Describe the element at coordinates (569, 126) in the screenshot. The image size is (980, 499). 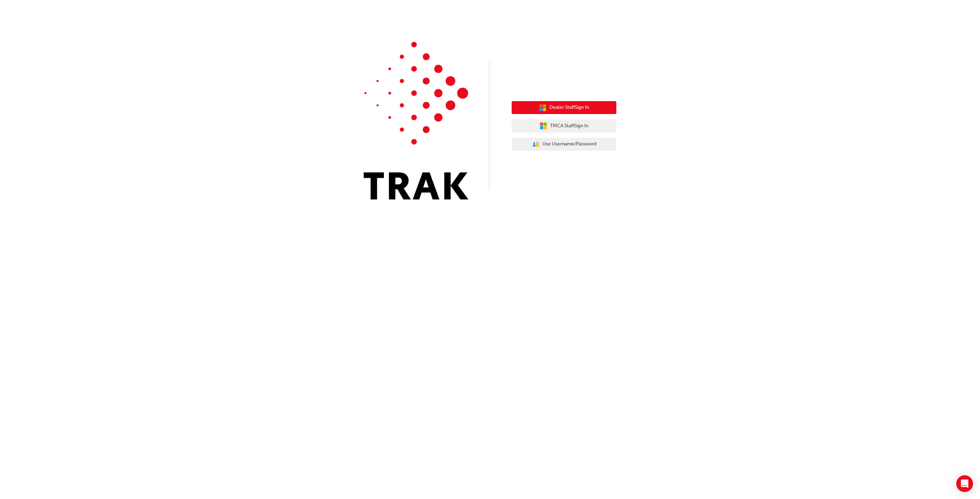
I see `span: TMCA Staff Sign In` at that location.